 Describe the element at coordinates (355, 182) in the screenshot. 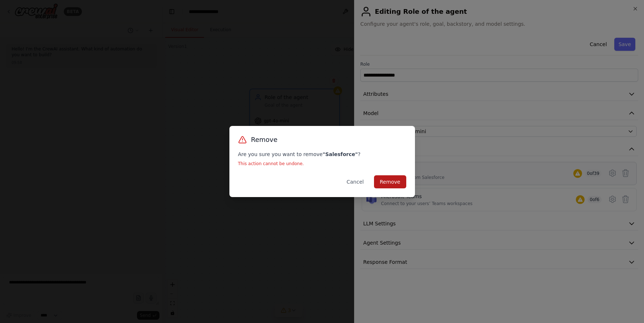

I see `button: Cancel` at that location.